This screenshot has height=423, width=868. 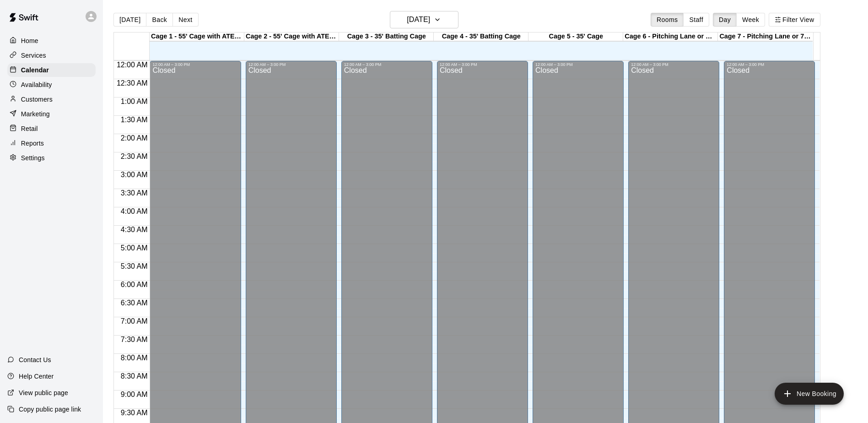 I want to click on span: 3:00 AM, so click(x=134, y=174).